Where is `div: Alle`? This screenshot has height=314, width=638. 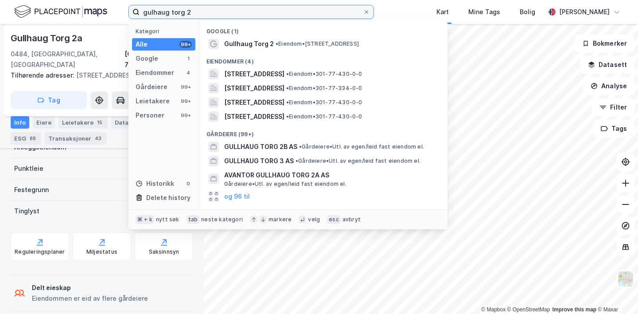 div: Alle is located at coordinates (141, 44).